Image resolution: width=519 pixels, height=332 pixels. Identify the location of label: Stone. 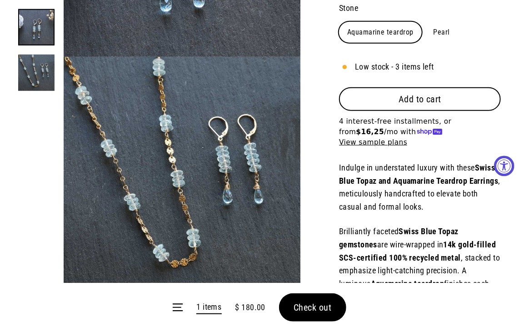
(420, 8).